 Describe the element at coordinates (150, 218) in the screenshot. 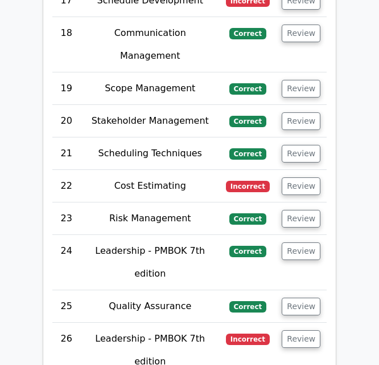

I see `td: Risk Management` at that location.